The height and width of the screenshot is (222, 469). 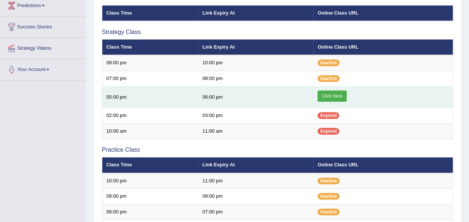 I want to click on td: 05:00 pm, so click(x=150, y=97).